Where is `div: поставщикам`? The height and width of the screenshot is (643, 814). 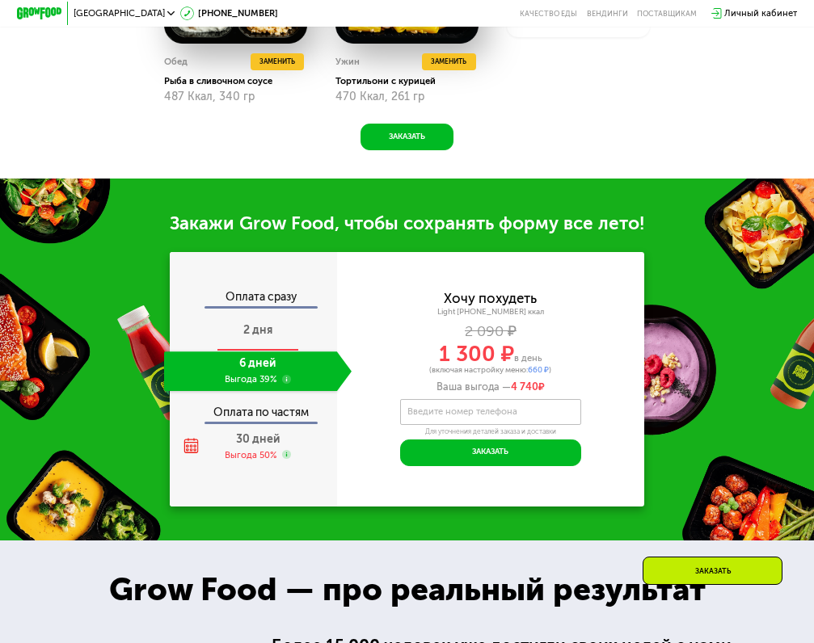
div: поставщикам is located at coordinates (667, 13).